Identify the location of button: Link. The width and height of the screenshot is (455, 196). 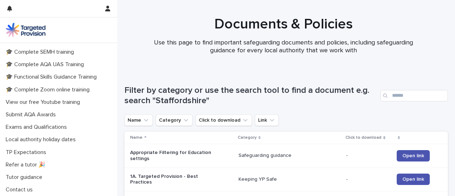
(267, 120).